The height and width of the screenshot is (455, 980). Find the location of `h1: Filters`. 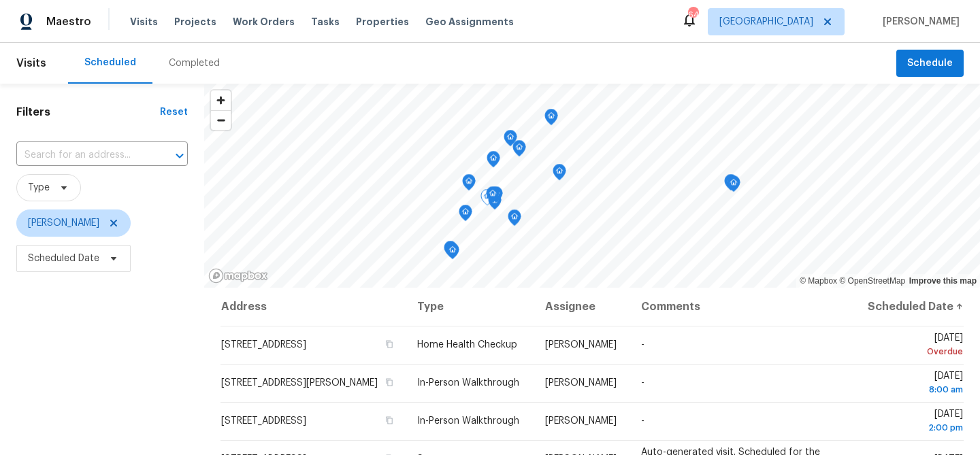

h1: Filters is located at coordinates (88, 112).